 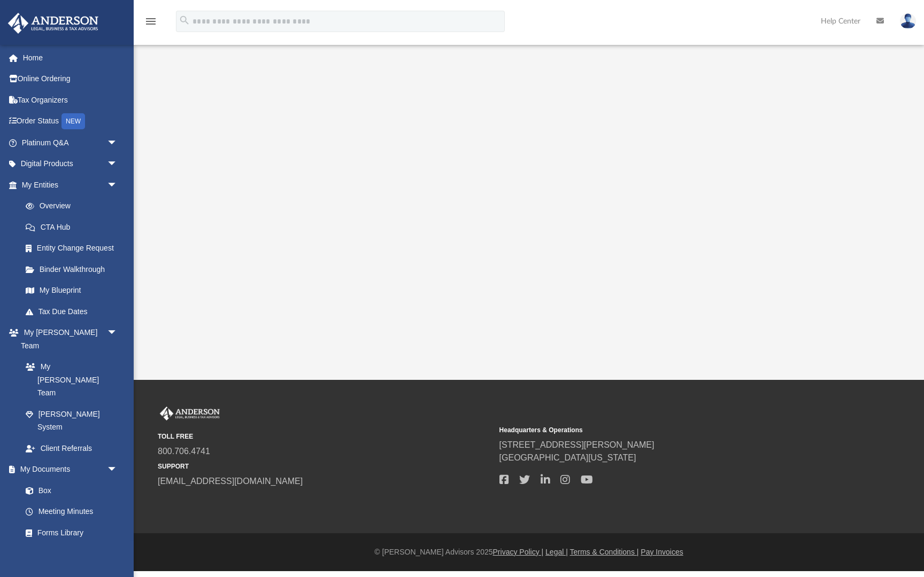 What do you see at coordinates (908, 21) in the screenshot?
I see `img: User Pic` at bounding box center [908, 21].